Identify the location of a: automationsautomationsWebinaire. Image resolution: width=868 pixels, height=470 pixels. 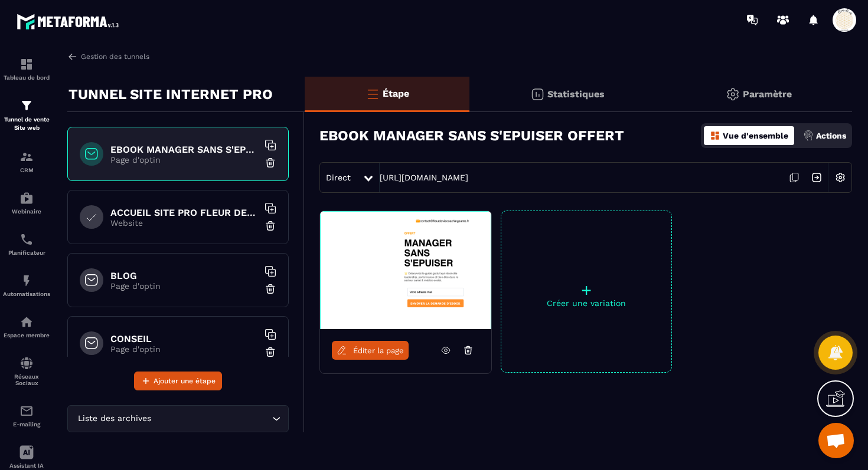
(26, 203).